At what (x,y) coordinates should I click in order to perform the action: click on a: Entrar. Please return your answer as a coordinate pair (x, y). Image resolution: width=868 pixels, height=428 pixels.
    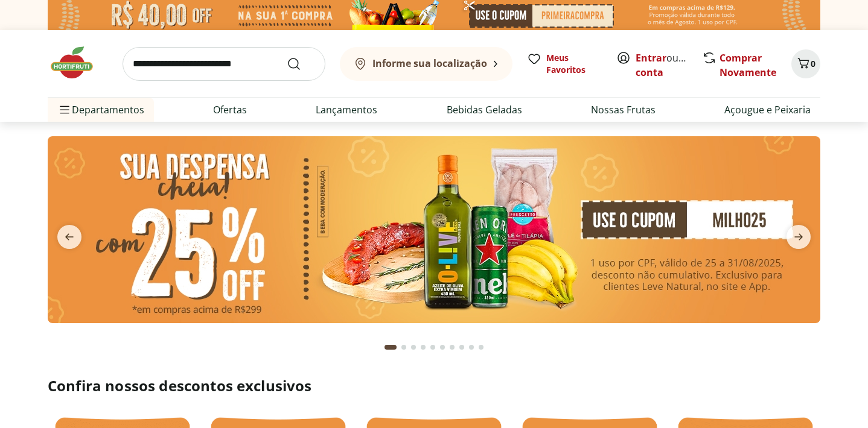
    Looking at the image, I should click on (650, 58).